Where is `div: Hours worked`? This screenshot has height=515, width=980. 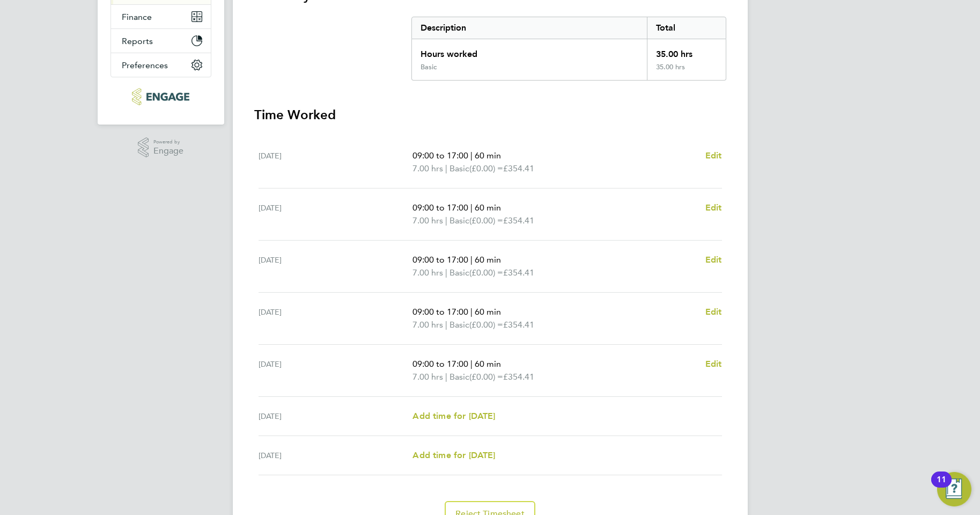
div: Hours worked is located at coordinates (530, 51).